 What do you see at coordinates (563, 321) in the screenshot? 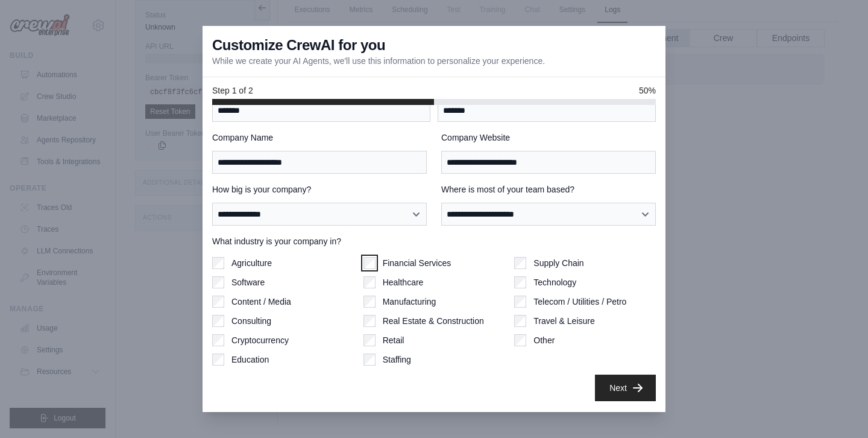
I see `label: Travel & Leisure` at bounding box center [563, 321].